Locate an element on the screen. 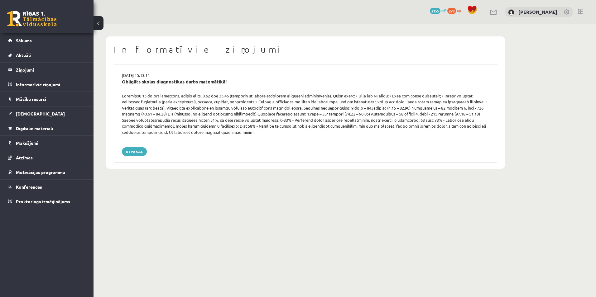 This screenshot has height=297, width=596. a: 2155 mP is located at coordinates (438, 10).